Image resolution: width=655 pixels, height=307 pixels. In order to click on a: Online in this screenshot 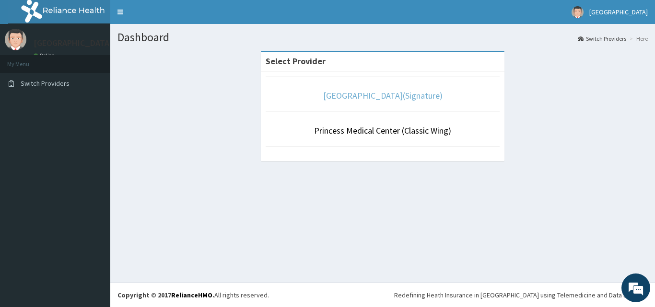, I will do `click(45, 56)`.